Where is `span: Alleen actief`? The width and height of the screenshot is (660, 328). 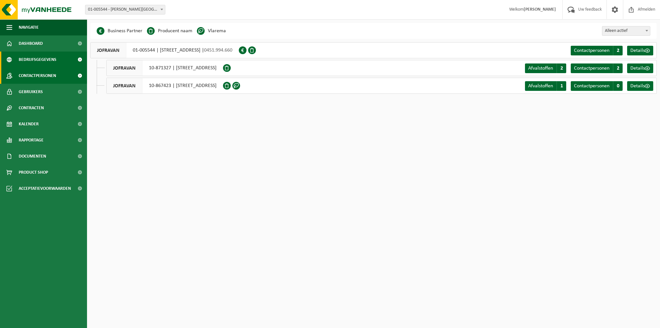 span: Alleen actief is located at coordinates (626, 31).